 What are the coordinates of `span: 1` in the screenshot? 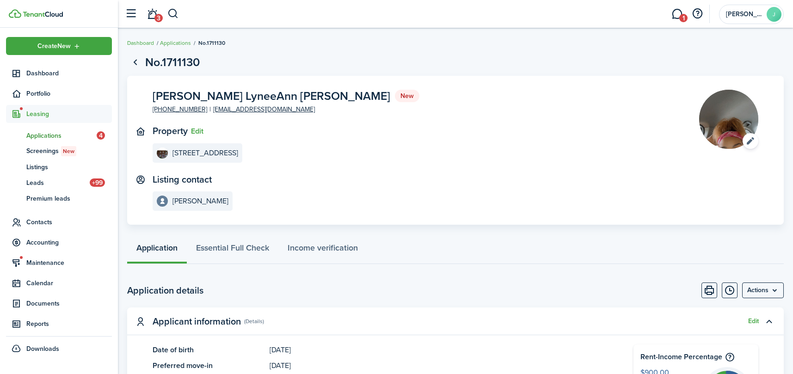 It's located at (683, 18).